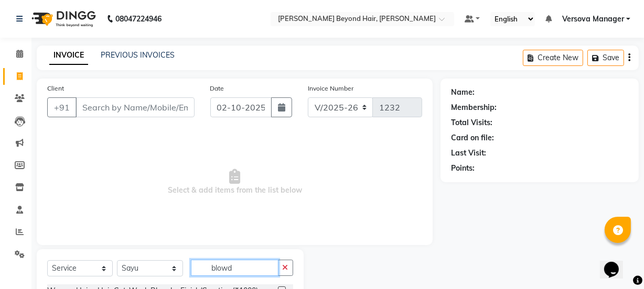  What do you see at coordinates (552, 58) in the screenshot?
I see `button: Create New` at bounding box center [552, 58].